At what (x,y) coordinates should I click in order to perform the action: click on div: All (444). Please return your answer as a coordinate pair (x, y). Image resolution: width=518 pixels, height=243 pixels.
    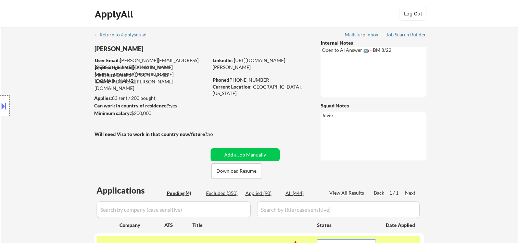
    Looking at the image, I should click on (303, 193).